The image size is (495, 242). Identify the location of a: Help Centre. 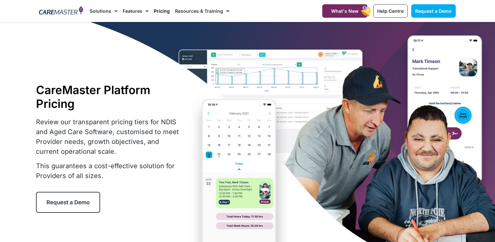
(390, 11).